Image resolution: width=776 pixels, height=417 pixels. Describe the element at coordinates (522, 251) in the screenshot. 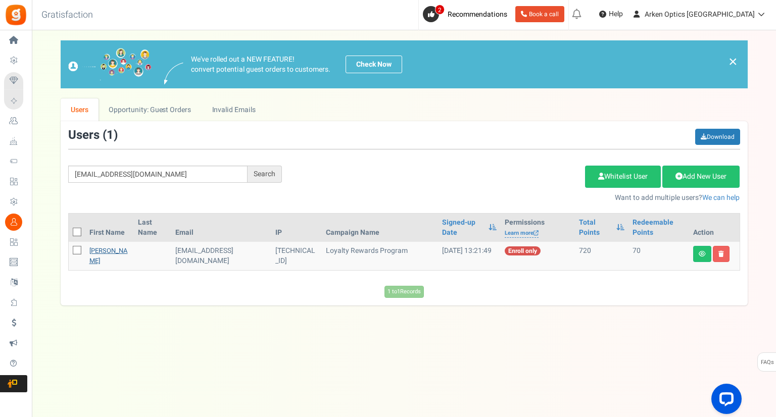

I see `span: Enroll only` at that location.